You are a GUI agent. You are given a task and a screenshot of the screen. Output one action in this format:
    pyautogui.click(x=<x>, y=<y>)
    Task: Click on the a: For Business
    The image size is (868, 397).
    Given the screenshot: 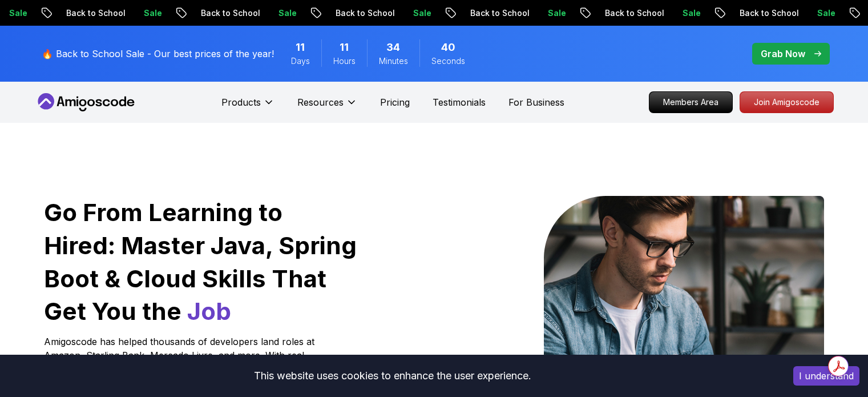 What is the action you would take?
    pyautogui.click(x=536, y=103)
    